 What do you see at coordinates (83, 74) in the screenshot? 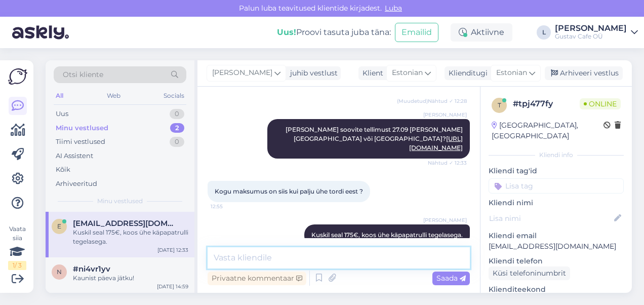
I see `span: Otsi kliente` at bounding box center [83, 74].